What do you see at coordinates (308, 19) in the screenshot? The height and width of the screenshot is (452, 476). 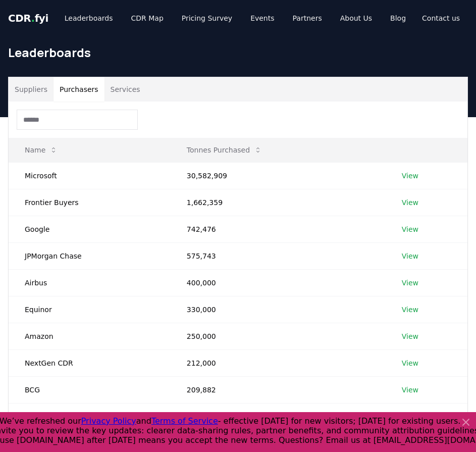 I see `a: Partners` at bounding box center [308, 19].